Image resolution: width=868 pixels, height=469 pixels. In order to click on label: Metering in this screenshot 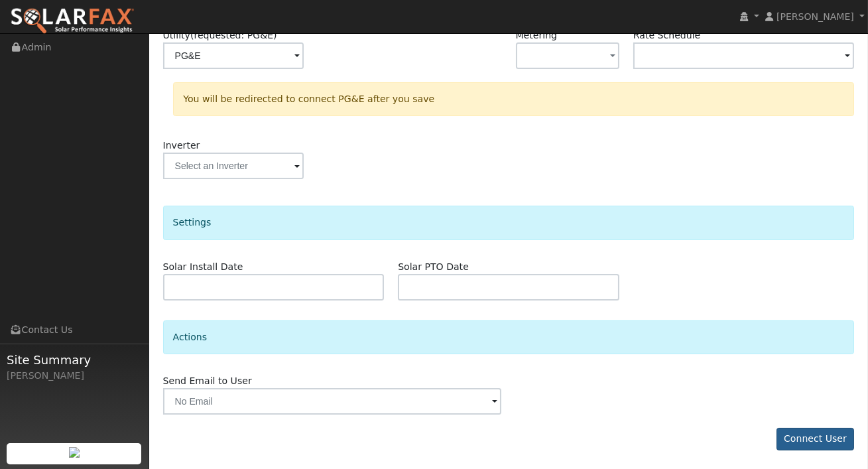, I will do `click(536, 35)`.